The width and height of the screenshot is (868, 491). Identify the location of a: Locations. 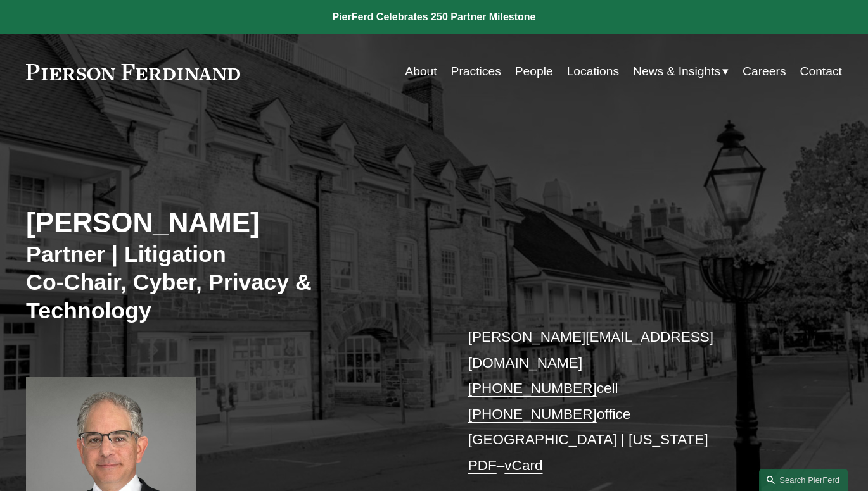
(593, 72).